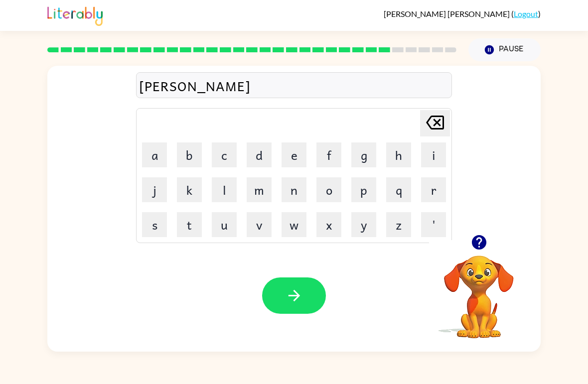 Image resolution: width=588 pixels, height=384 pixels. Describe the element at coordinates (259, 225) in the screenshot. I see `button: v` at that location.